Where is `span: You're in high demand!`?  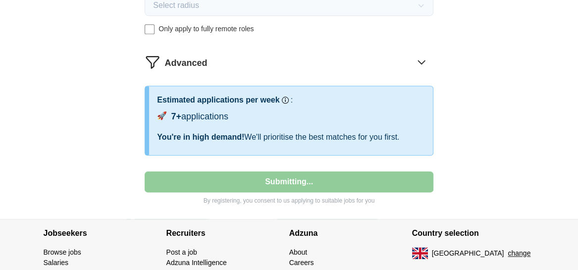 span: You're in high demand! is located at coordinates (201, 137).